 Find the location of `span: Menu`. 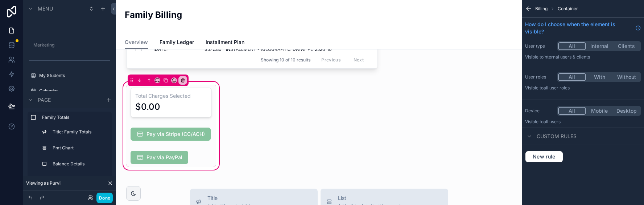

span: Menu is located at coordinates (45, 9).